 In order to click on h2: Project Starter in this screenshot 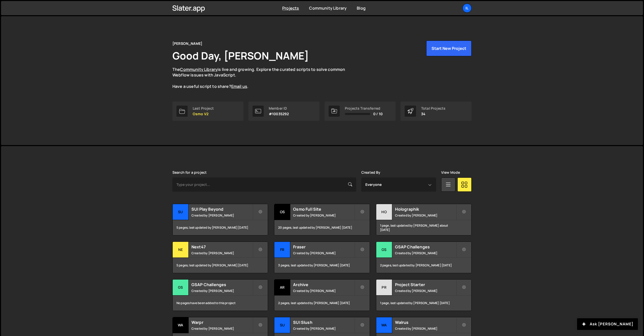, I will do `click(425, 285)`.